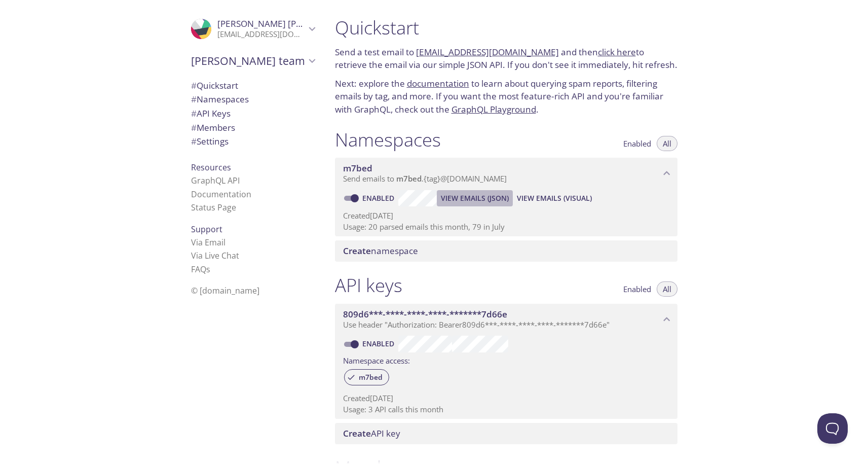 The width and height of the screenshot is (868, 464). I want to click on p: Next: explore the to learn about querying spam reports, filtering emails by tag, and more. If you..., so click(506, 96).